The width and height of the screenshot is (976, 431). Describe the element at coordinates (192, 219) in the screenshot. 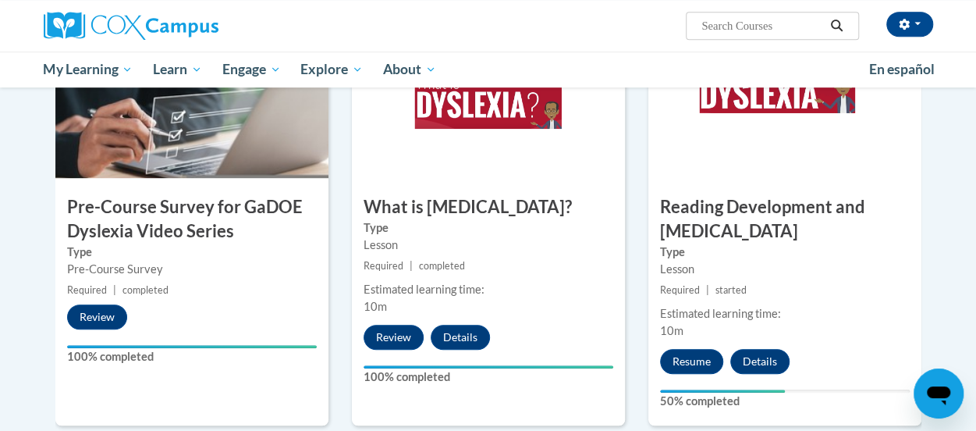

I see `h3: Pre-Course Survey for GaDOE Dyslexia Video Series` at that location.